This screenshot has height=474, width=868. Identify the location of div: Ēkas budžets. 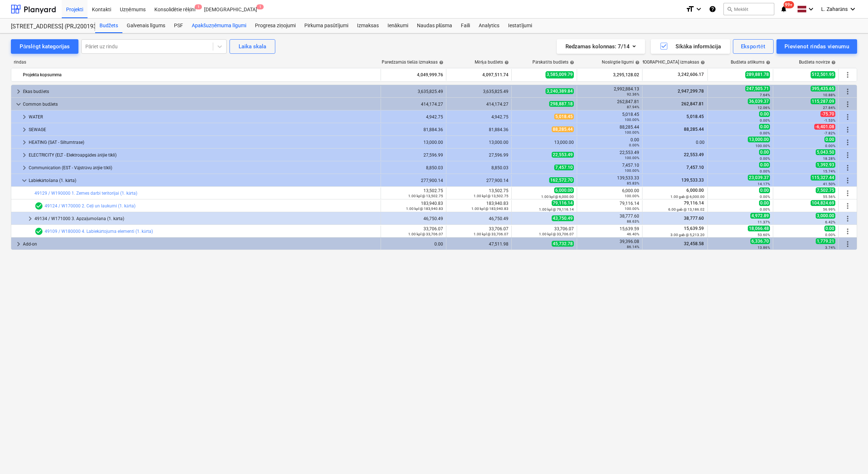
(200, 92).